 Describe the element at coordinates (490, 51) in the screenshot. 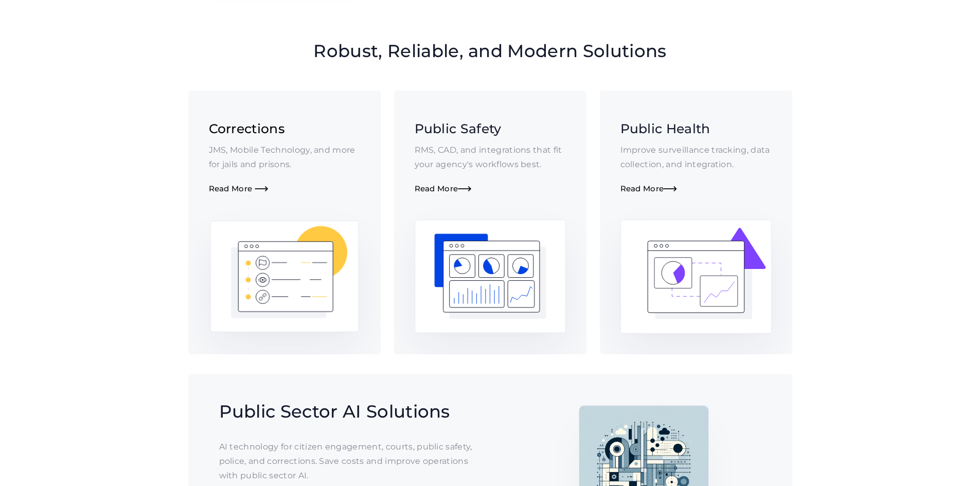

I see `h2: Robust, Reliable, and Modern Solutions` at that location.